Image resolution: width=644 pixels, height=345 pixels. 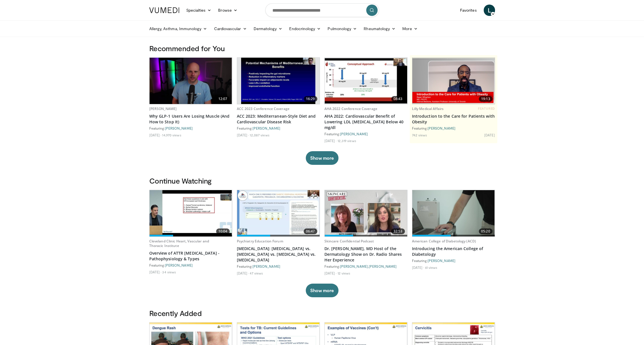 What do you see at coordinates (366, 81) in the screenshot?
I see `a: 08:43` at bounding box center [366, 81].